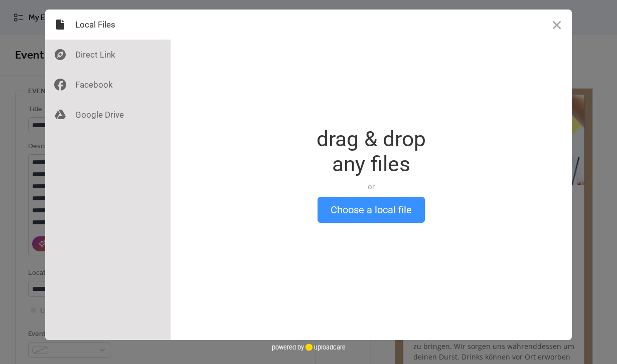 The image size is (617, 364). Describe the element at coordinates (108, 55) in the screenshot. I see `div: Direct Link` at that location.